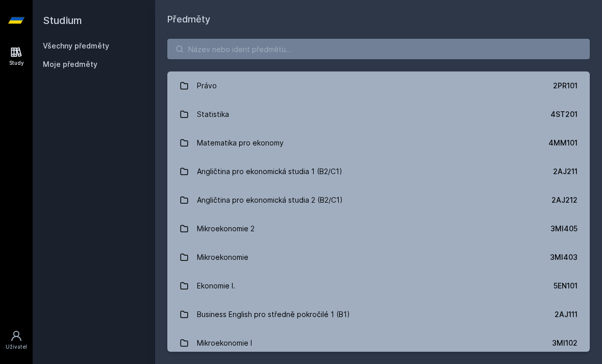 The width and height of the screenshot is (602, 364). Describe the element at coordinates (566, 86) in the screenshot. I see `div: 2PR101` at that location.